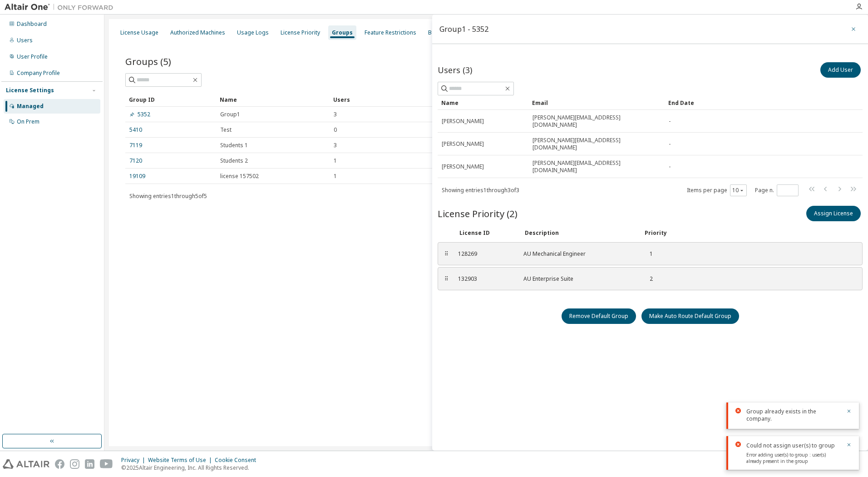  I want to click on div: Usage Logs, so click(253, 32).